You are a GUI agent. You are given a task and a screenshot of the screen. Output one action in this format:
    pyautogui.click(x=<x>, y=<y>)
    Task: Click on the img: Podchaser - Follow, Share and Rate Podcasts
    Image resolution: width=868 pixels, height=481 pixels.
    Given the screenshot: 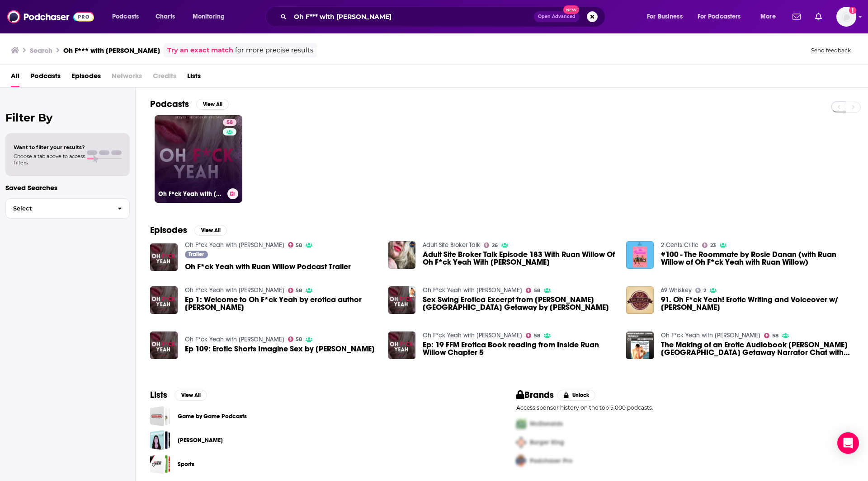 What is the action you would take?
    pyautogui.click(x=51, y=17)
    